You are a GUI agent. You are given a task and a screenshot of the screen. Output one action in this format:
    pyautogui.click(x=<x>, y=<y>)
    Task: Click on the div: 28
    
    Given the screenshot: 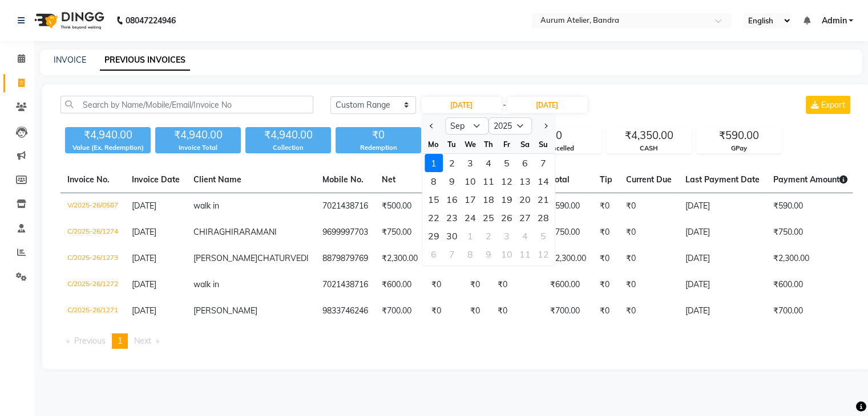 What is the action you would take?
    pyautogui.click(x=543, y=218)
    